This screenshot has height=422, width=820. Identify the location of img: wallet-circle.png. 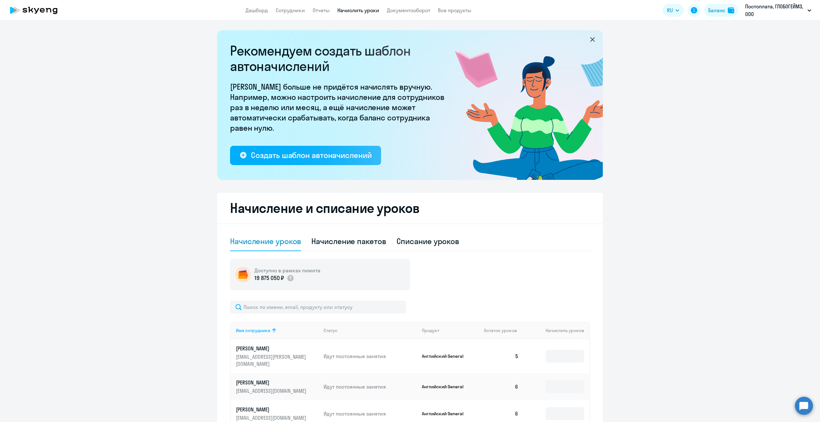
(243, 275).